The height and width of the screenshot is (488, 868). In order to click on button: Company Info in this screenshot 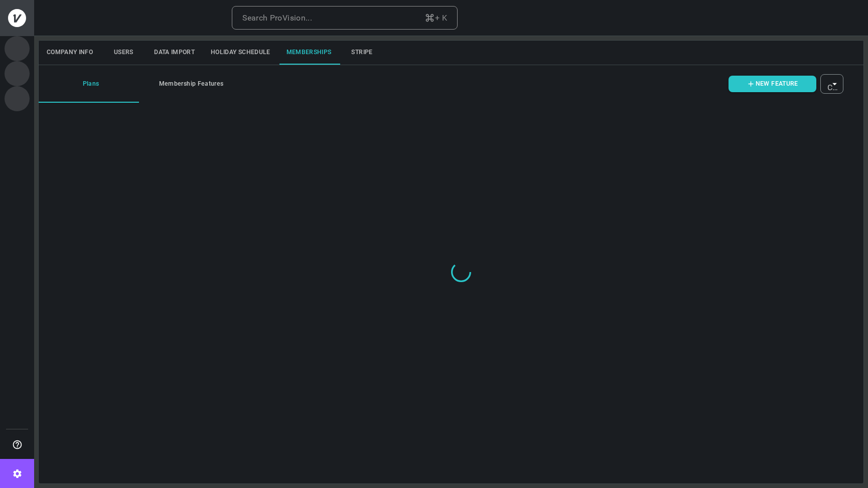, I will do `click(70, 52)`.